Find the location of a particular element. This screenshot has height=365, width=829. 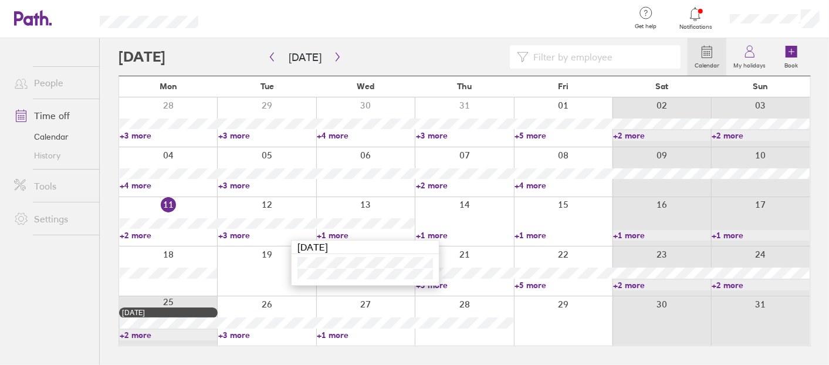

a: People is located at coordinates (52, 83).